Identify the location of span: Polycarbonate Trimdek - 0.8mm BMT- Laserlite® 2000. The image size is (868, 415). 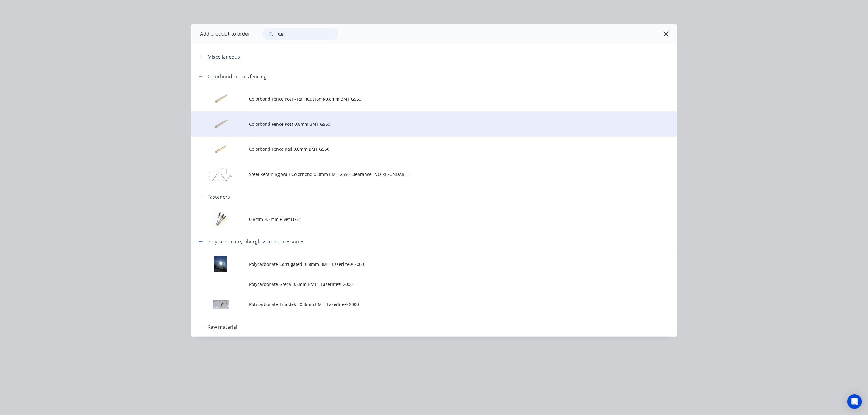
(420, 304).